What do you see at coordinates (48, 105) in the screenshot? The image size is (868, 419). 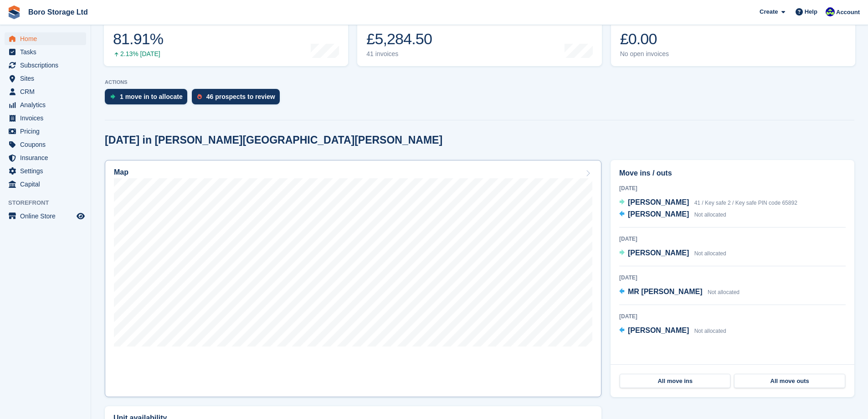 I see `span: Analytics` at bounding box center [48, 105].